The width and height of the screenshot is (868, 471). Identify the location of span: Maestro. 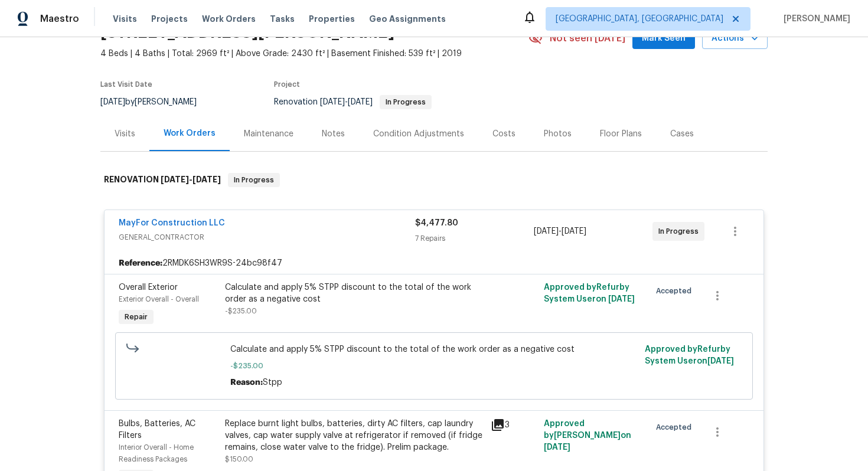
(60, 19).